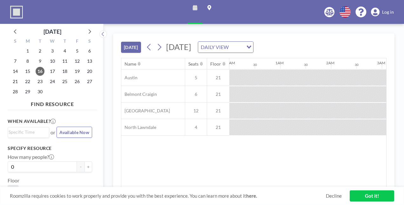 The width and height of the screenshot is (404, 205). What do you see at coordinates (40, 51) in the screenshot?
I see `span: Tuesday, September 2, 2025` at bounding box center [40, 51].